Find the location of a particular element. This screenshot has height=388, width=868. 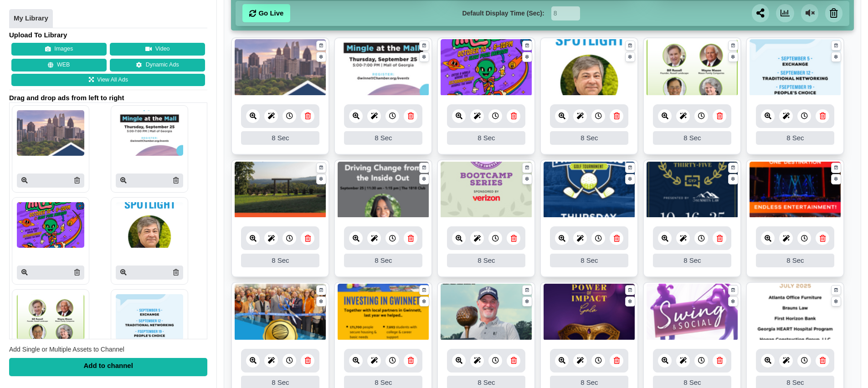

img: P250x250 image processing20250826 996236 1e0j4uy is located at coordinates (149, 317).